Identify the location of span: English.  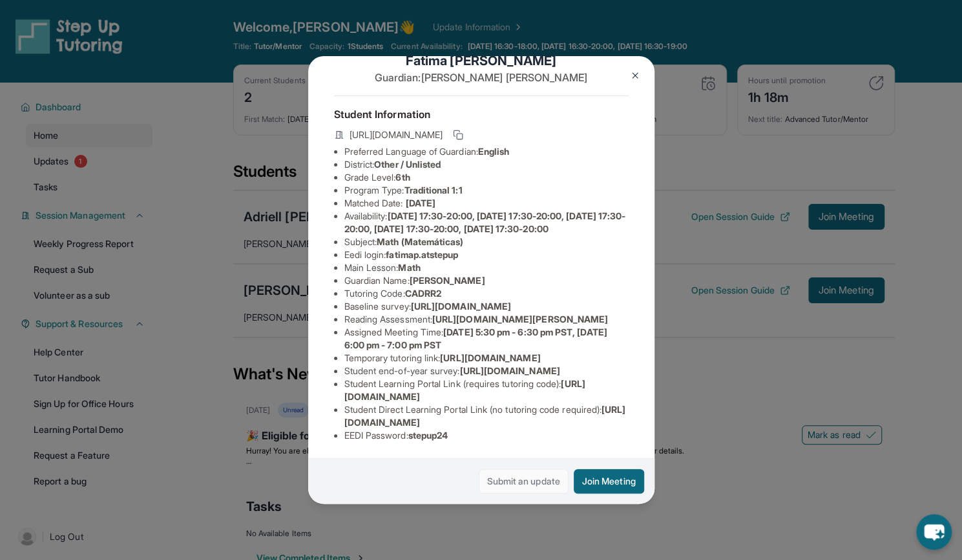
(493, 151).